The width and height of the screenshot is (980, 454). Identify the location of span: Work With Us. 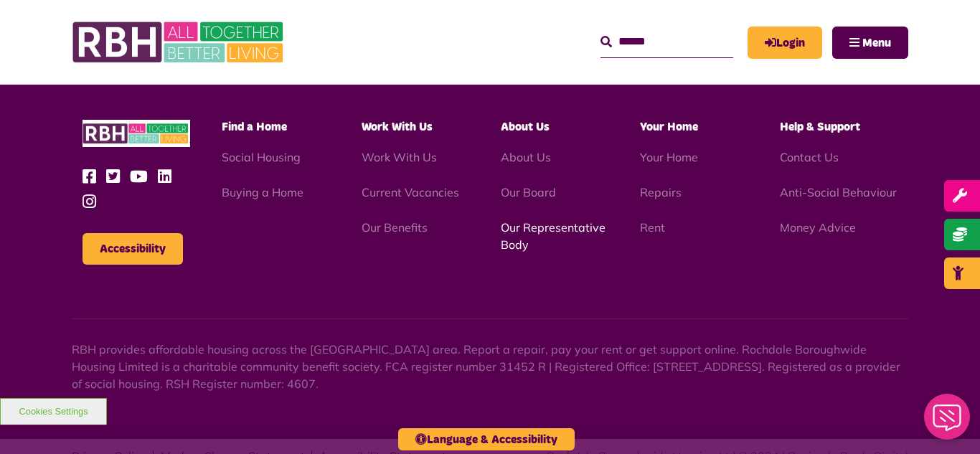
(397, 127).